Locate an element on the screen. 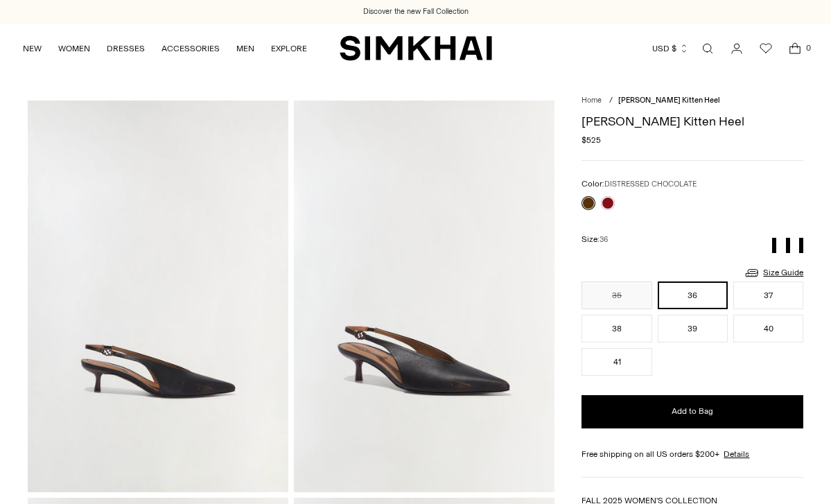 This screenshot has width=831, height=504. label: Size: is located at coordinates (595, 239).